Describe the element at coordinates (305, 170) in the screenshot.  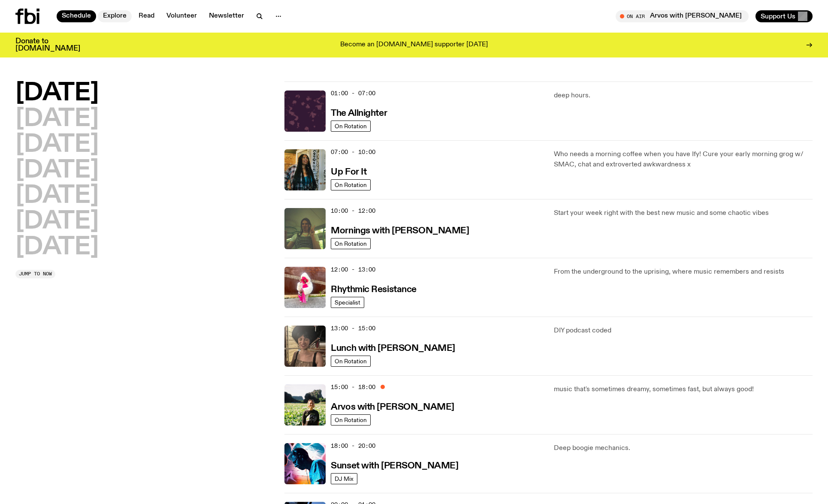
I see `img: Ify - a Brown Skin girl with black braided twists, looking up to the side with her tongue stickin...` at that location.